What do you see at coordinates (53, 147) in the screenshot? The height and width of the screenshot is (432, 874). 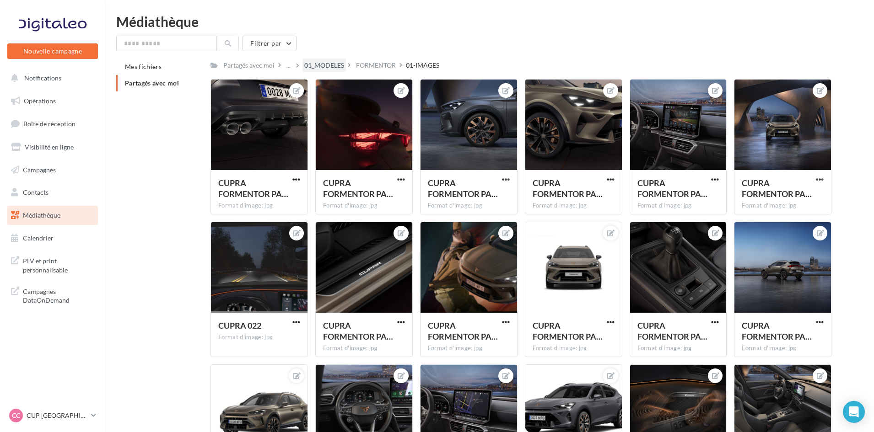 I see `a: Visibilité en ligne` at bounding box center [53, 147].